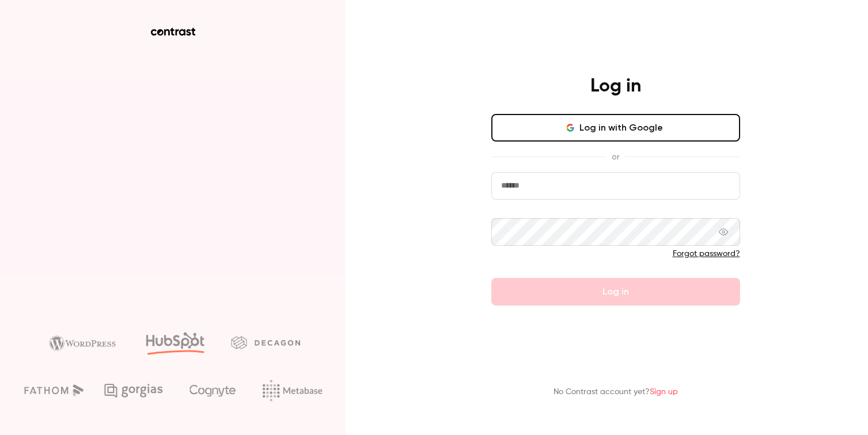 This screenshot has width=868, height=435. What do you see at coordinates (616, 128) in the screenshot?
I see `button: Log in with Google` at bounding box center [616, 128].